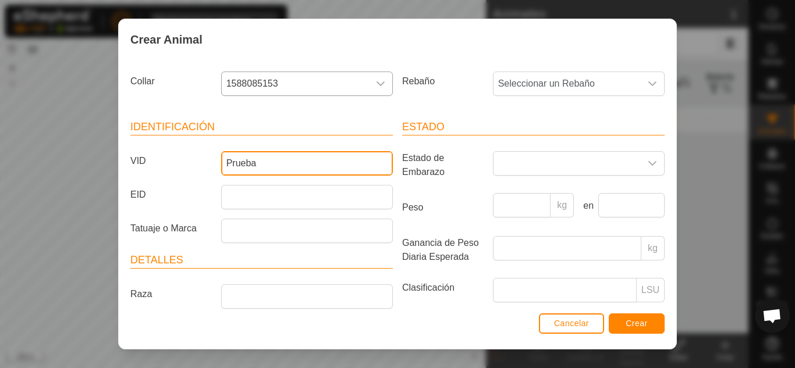 The width and height of the screenshot is (795, 368). Describe the element at coordinates (772, 316) in the screenshot. I see `div: Chat abierto` at that location.